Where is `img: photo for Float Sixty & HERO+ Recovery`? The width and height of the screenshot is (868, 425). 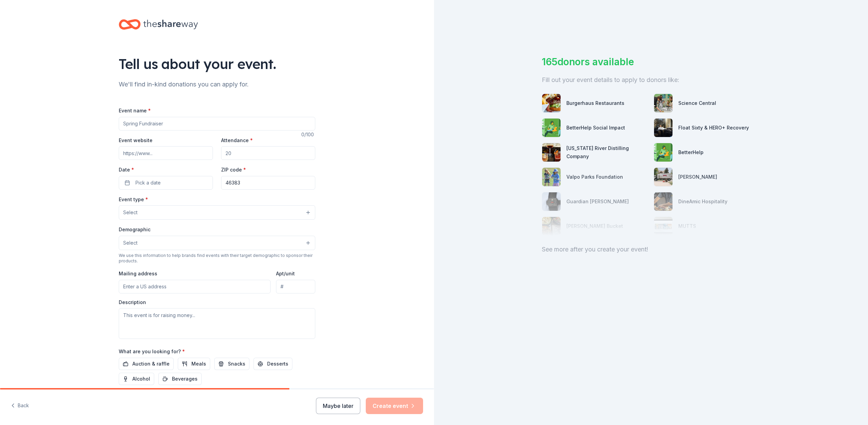 img: photo for Float Sixty & HERO+ Recovery is located at coordinates (663, 128).